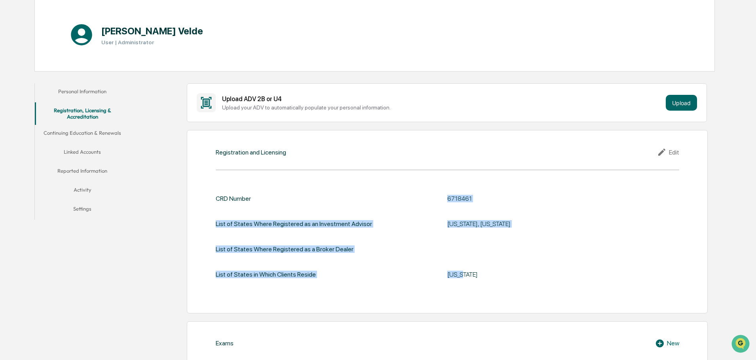  I want to click on div: Past conversations, so click(30, 91).